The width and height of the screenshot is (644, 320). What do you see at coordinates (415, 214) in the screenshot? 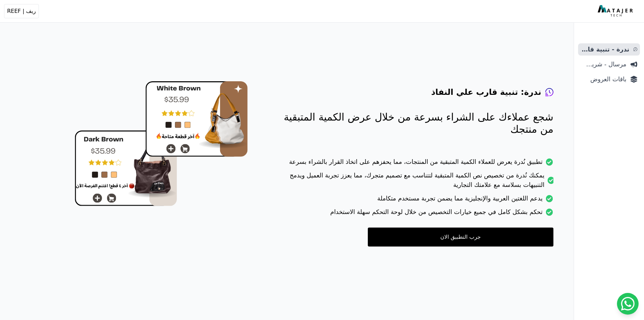
I see `li: تحكم بشكل كامل في جميع خيارات التخصيص من خلال لوحة التحكم سهلة الاستخدام` at bounding box center [415, 214].